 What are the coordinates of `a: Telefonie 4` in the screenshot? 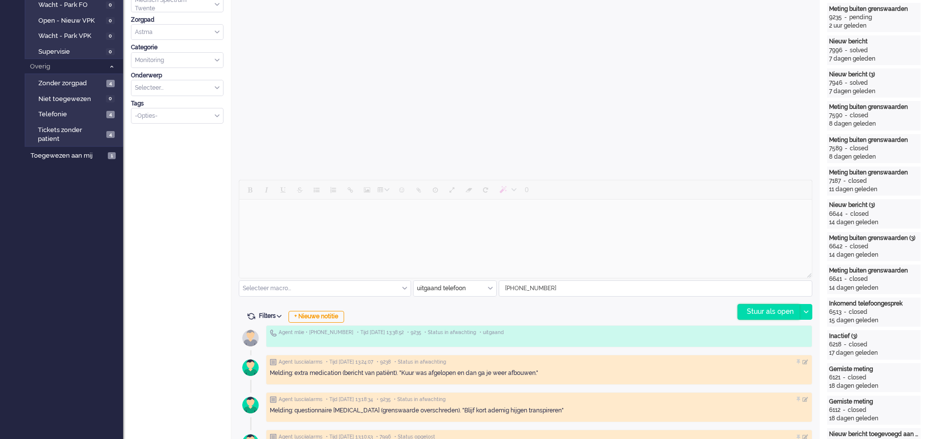 It's located at (75, 114).